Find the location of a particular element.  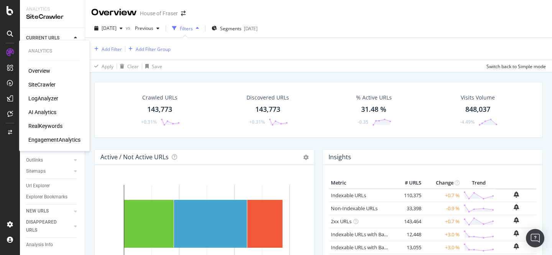

button: Switch back to Simple mode is located at coordinates (515, 66).